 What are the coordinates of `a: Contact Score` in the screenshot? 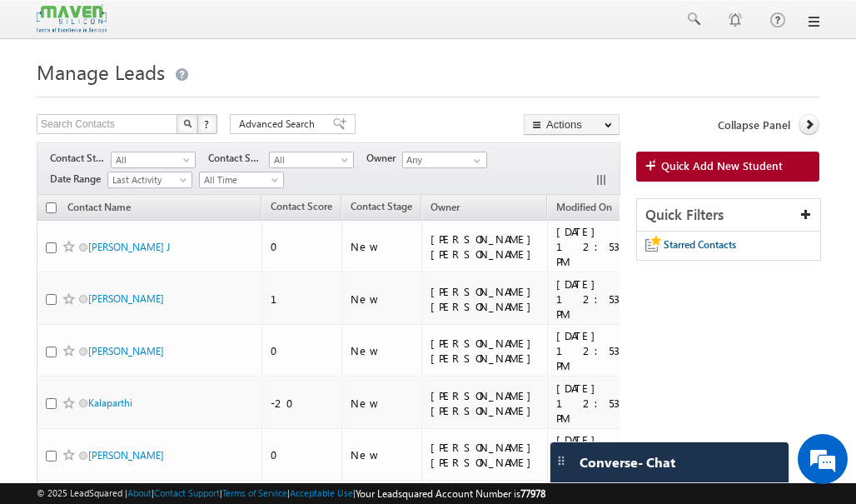 It's located at (301, 208).